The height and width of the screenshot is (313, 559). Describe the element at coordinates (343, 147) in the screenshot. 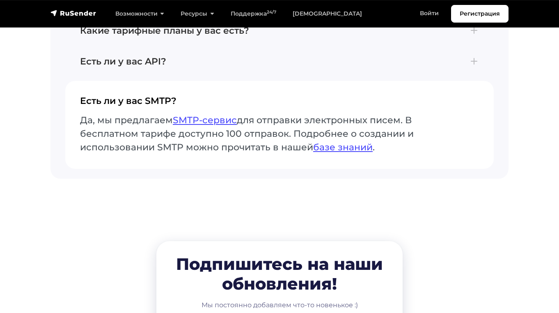

I see `a: базе знаний` at that location.